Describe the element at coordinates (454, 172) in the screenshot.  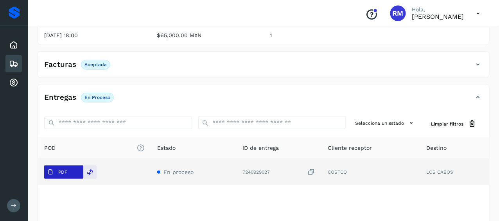
I see `td: LOS CABOS` at that location.